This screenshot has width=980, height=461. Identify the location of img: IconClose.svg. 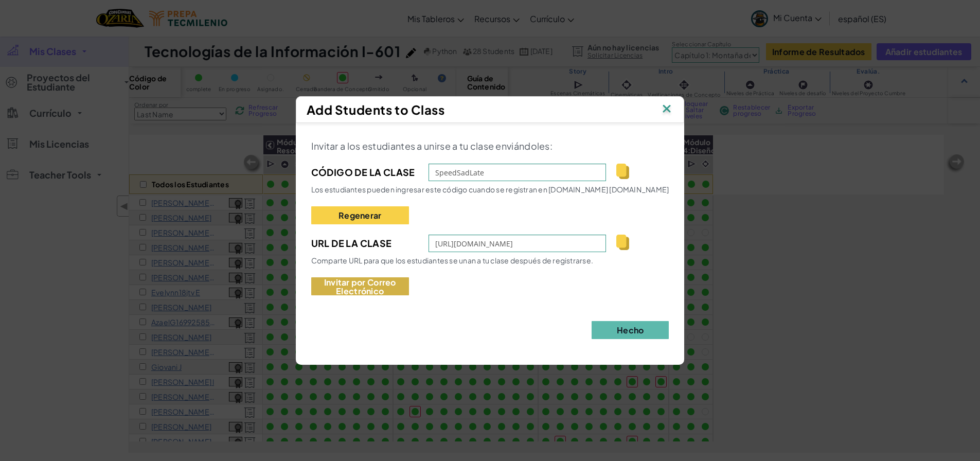
(667, 110).